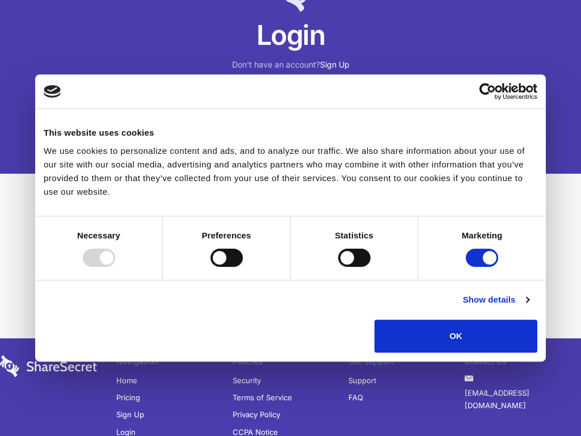 The width and height of the screenshot is (581, 436). Describe the element at coordinates (127, 380) in the screenshot. I see `a: Home` at that location.